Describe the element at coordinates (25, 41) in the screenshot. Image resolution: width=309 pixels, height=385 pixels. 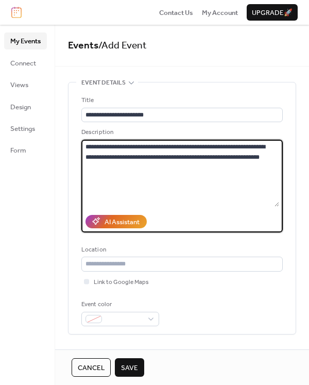
I see `span: My Events` at that location.